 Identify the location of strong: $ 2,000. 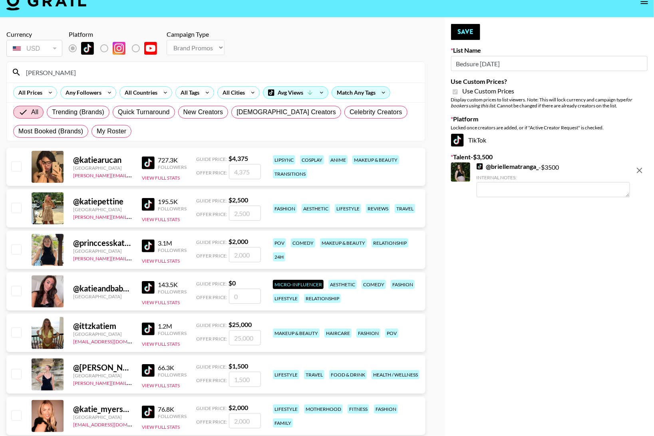
(238, 241).